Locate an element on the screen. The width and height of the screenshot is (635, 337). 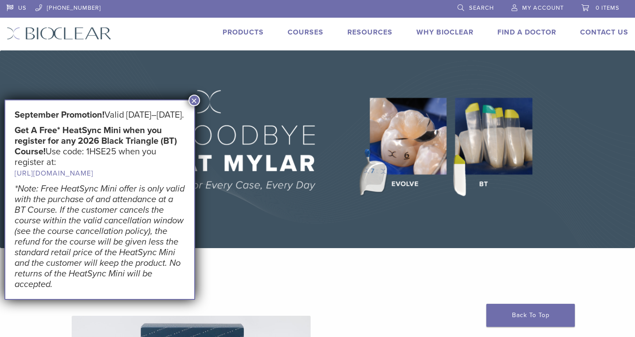
span: Search is located at coordinates (481, 8).